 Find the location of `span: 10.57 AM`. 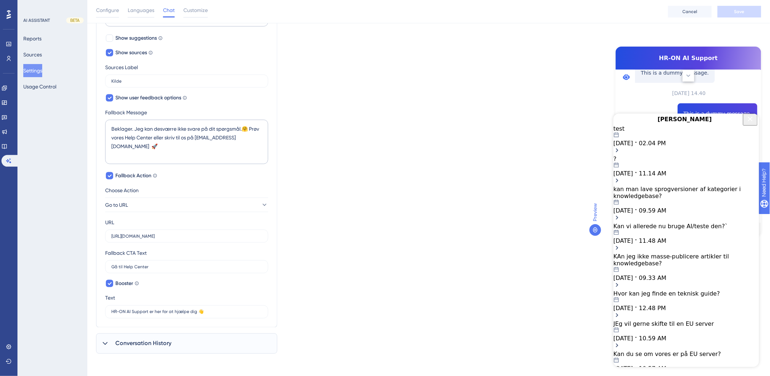

span: 10.57 AM is located at coordinates (39, 255).